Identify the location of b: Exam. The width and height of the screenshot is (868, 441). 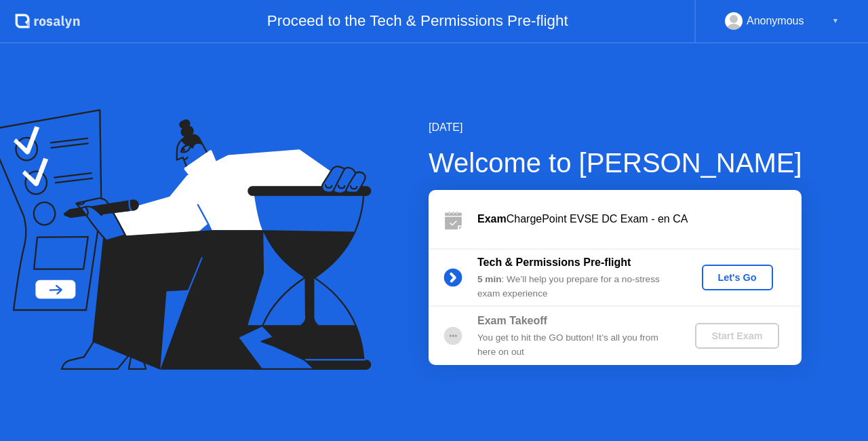
(491, 218).